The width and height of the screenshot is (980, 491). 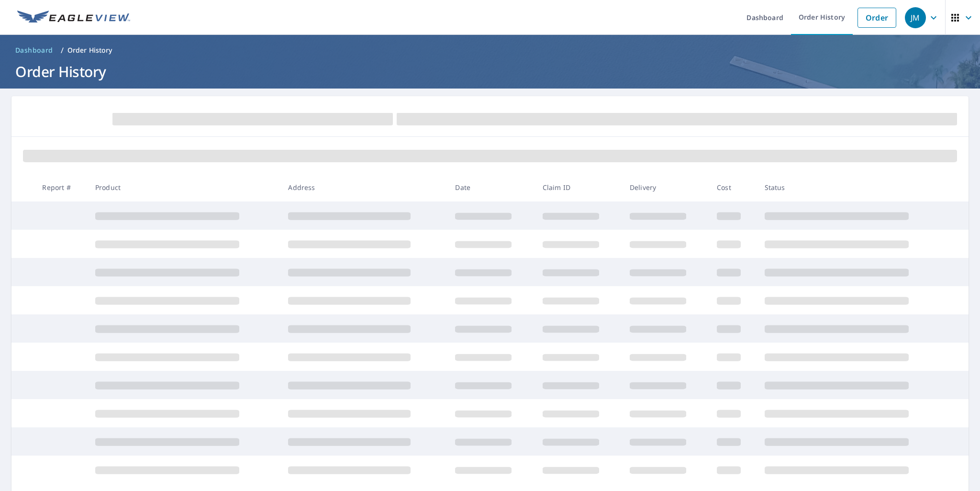 I want to click on th: Date, so click(x=491, y=187).